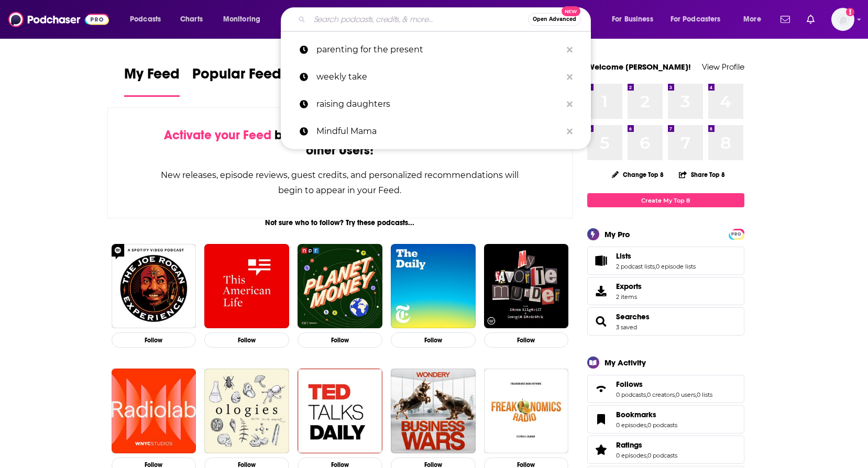 The height and width of the screenshot is (468, 868). I want to click on button: Open AdvancedNew, so click(554, 20).